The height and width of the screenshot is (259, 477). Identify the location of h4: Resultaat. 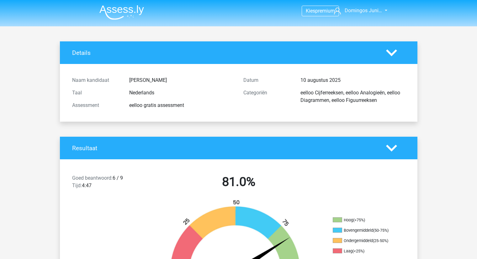
(224, 148).